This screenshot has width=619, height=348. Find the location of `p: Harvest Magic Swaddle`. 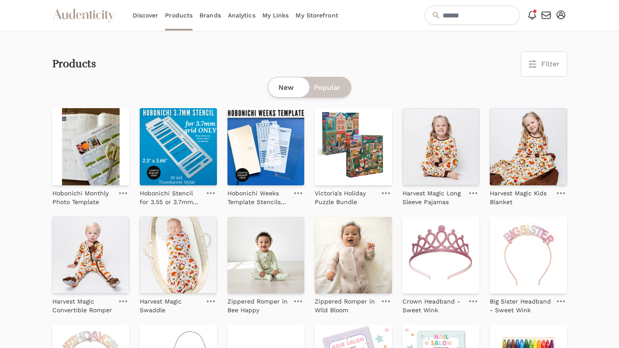

p: Harvest Magic Swaddle is located at coordinates (170, 306).